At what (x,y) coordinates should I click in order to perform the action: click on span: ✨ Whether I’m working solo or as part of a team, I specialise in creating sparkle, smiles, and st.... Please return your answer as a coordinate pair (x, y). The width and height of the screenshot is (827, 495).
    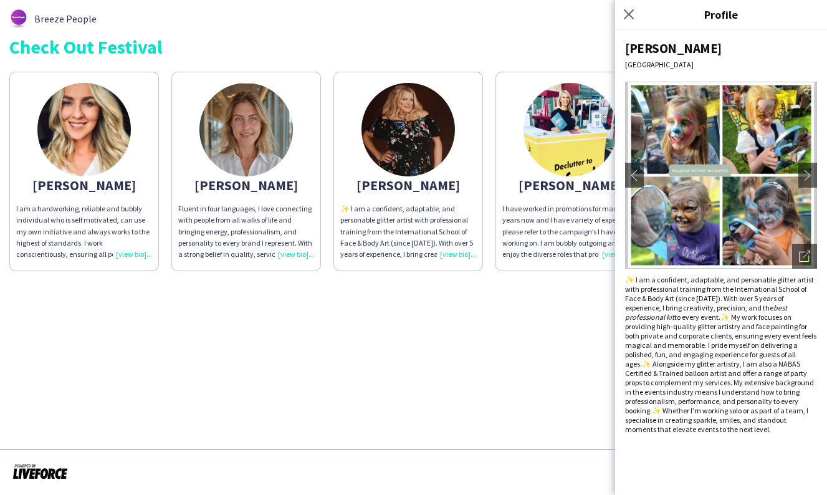
    Looking at the image, I should click on (717, 420).